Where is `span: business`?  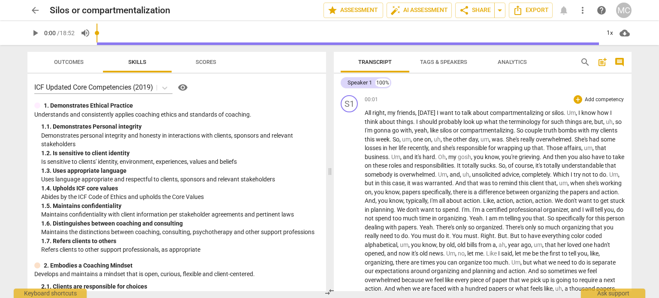
span: business is located at coordinates (376, 157).